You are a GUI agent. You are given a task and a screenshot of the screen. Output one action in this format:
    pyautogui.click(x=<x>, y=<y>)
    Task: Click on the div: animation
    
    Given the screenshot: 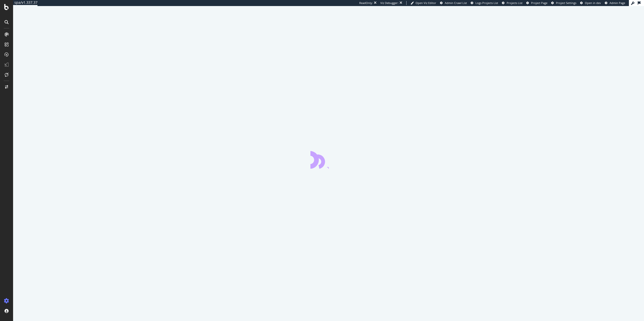 What is the action you would take?
    pyautogui.click(x=329, y=160)
    